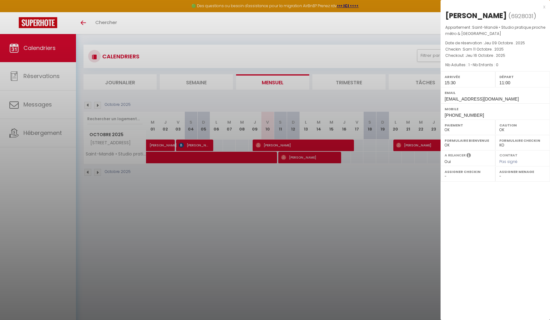 The image size is (550, 320). I want to click on label: Départ, so click(522, 77).